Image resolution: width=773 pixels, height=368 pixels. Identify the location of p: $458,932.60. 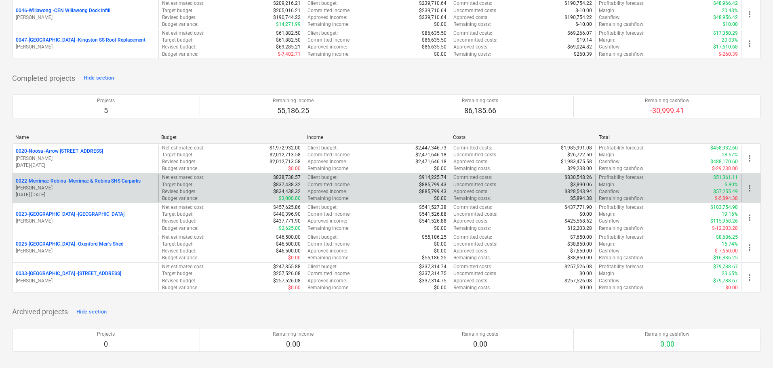
(724, 148).